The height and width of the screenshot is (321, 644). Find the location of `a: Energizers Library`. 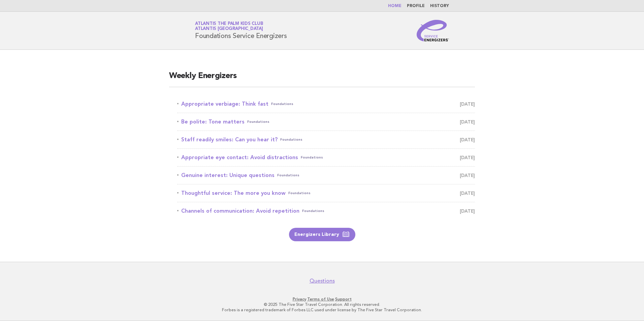

a: Energizers Library is located at coordinates (322, 235).